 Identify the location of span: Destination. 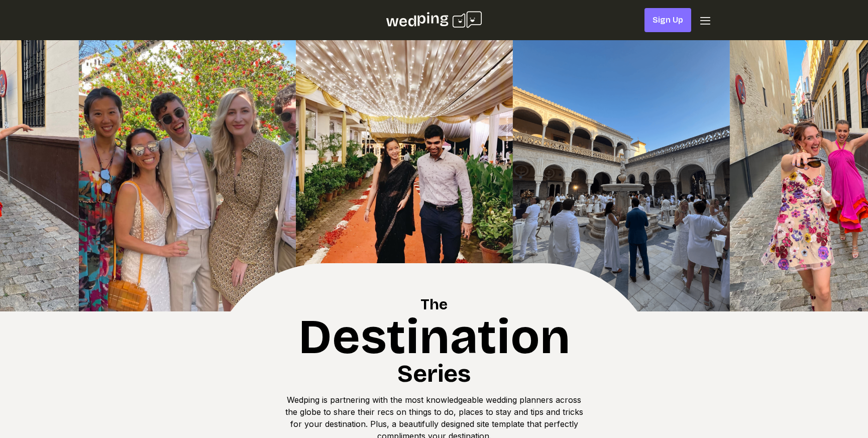
(434, 338).